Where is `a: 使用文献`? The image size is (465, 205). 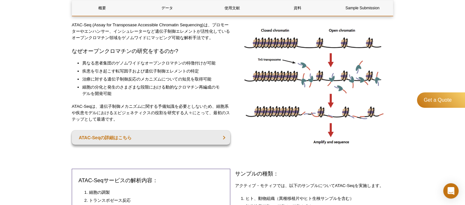 a: 使用文献 is located at coordinates (232, 8).